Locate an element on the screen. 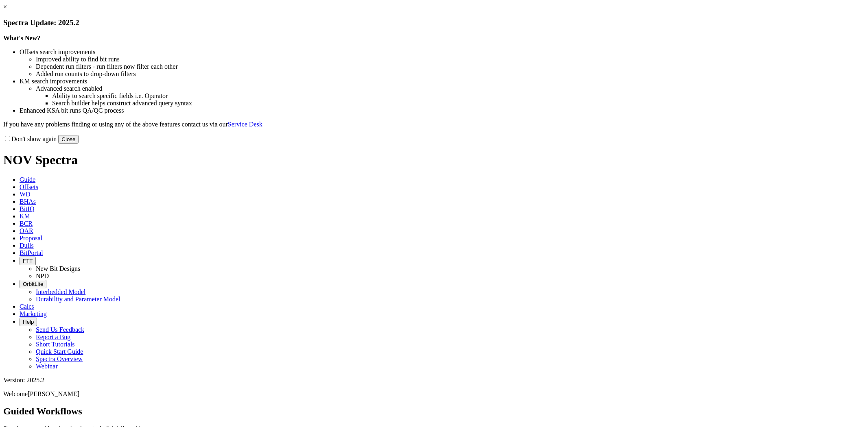 This screenshot has height=427, width=868. span: FTT is located at coordinates (28, 261).